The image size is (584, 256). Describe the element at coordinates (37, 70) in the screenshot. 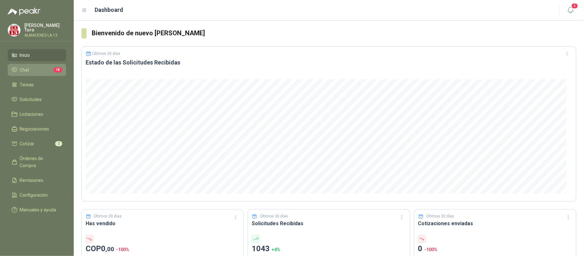

I see `a: Chat18` at that location.